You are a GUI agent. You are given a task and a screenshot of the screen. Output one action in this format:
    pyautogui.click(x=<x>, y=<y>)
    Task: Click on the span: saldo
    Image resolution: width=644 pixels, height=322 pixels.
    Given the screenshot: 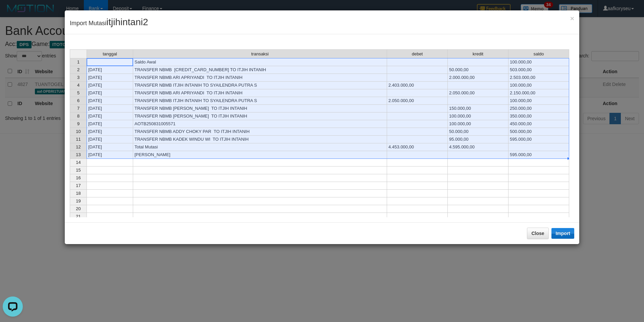 What is the action you would take?
    pyautogui.click(x=539, y=54)
    